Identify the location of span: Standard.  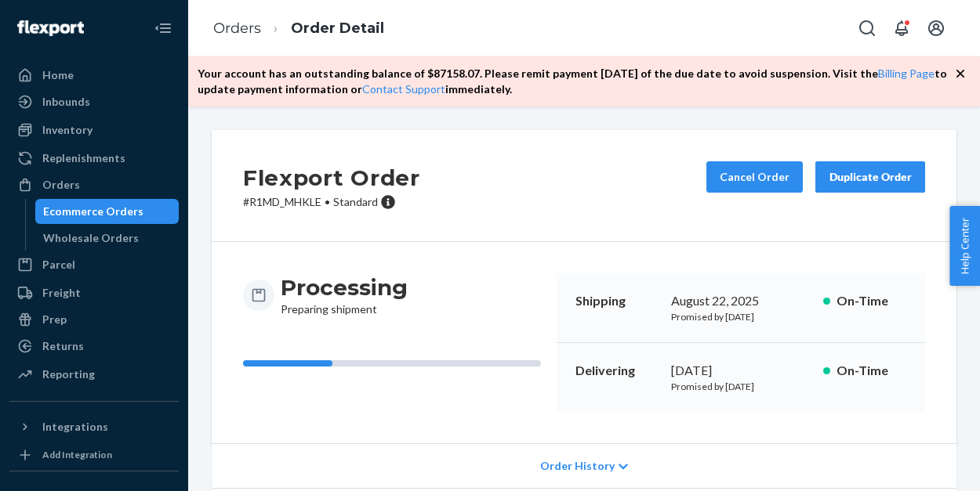
(355, 202).